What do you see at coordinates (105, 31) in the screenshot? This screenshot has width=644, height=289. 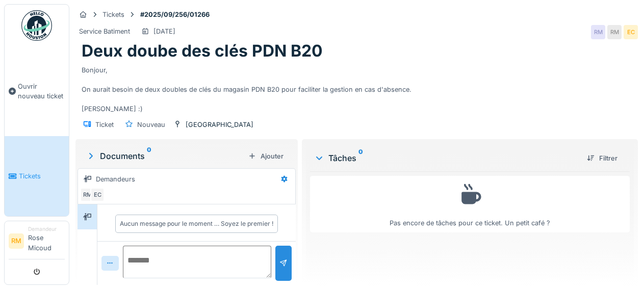 I see `div: Service Batiment` at bounding box center [105, 31].